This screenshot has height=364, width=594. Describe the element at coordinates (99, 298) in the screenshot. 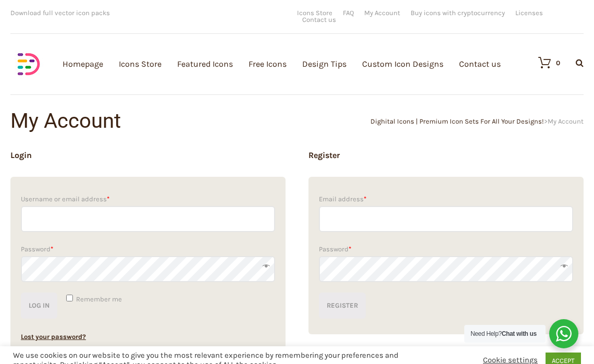

I see `span: Remember me` at that location.